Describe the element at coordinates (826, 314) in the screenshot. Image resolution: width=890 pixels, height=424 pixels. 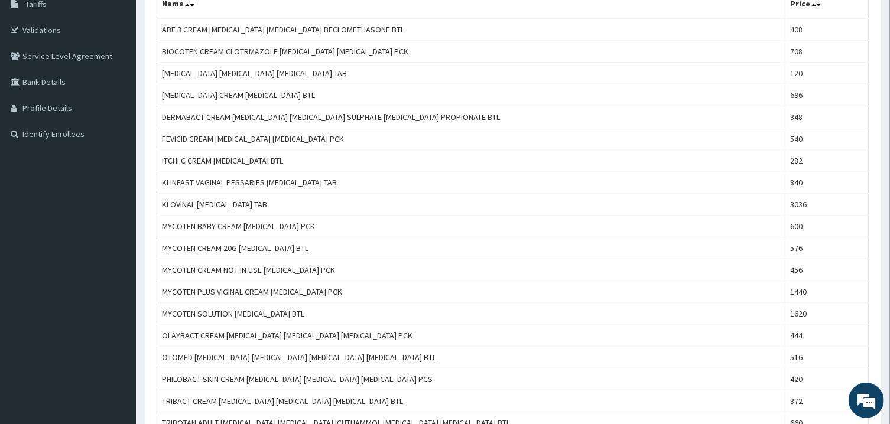
I see `td: 1620` at that location.